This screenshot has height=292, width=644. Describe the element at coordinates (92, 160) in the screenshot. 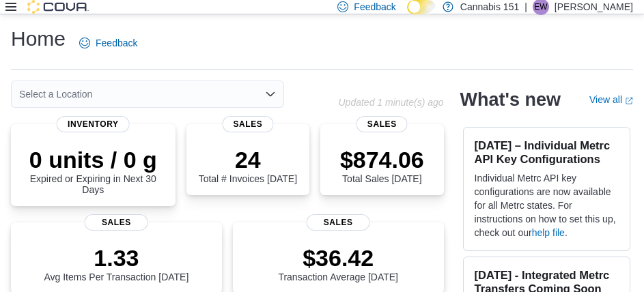

I see `p: 0 units / 0 g` at that location.